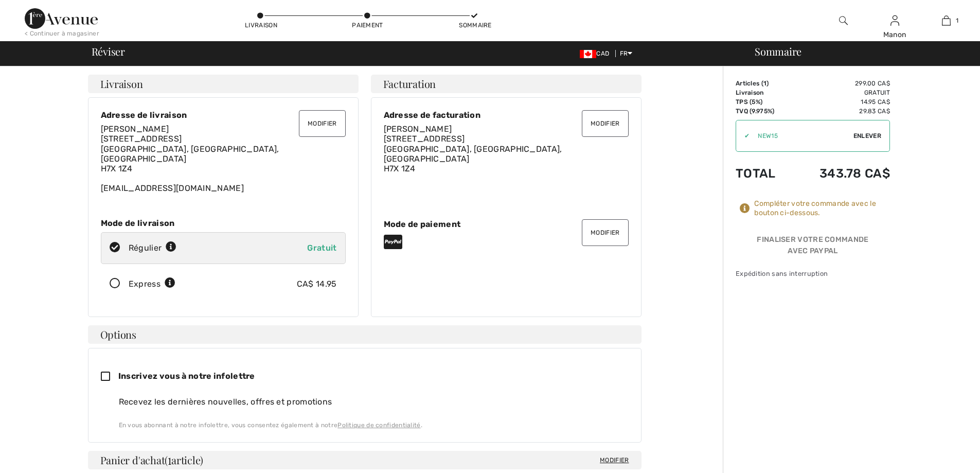  Describe the element at coordinates (223, 115) in the screenshot. I see `div: Adresse de livraison` at that location.